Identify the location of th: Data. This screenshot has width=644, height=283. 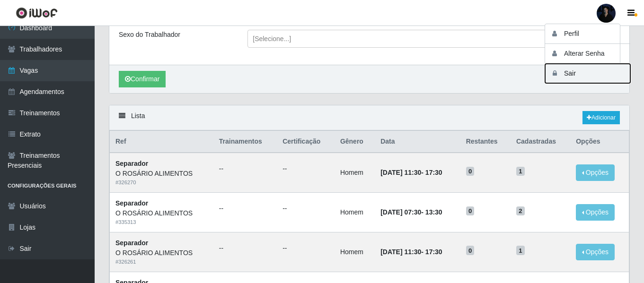
(417, 142).